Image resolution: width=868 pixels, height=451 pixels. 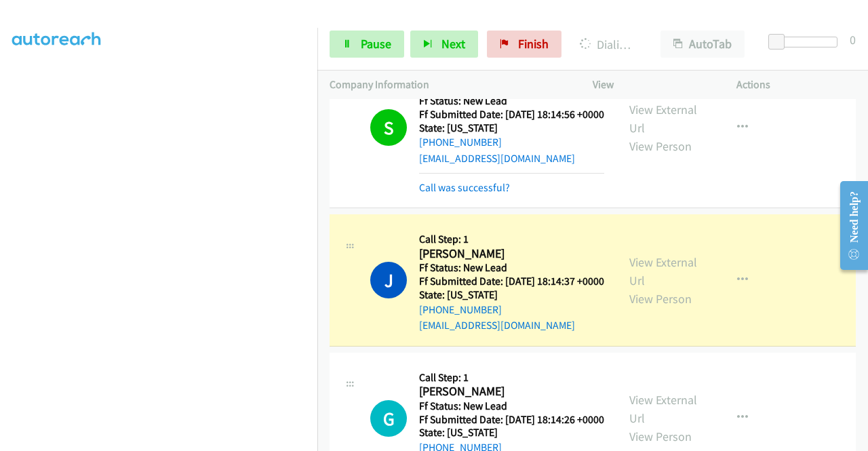 What do you see at coordinates (703, 44) in the screenshot?
I see `button: AutoTab` at bounding box center [703, 44].